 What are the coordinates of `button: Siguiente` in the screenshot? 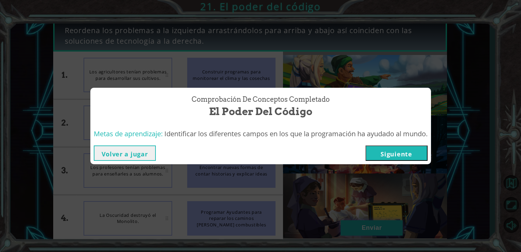 It's located at (397, 153).